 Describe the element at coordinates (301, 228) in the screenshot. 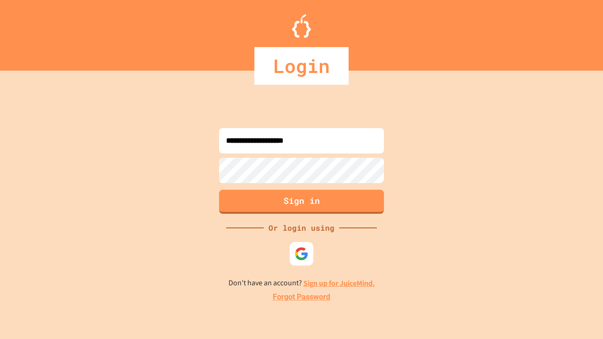

I see `div: Or login using` at that location.